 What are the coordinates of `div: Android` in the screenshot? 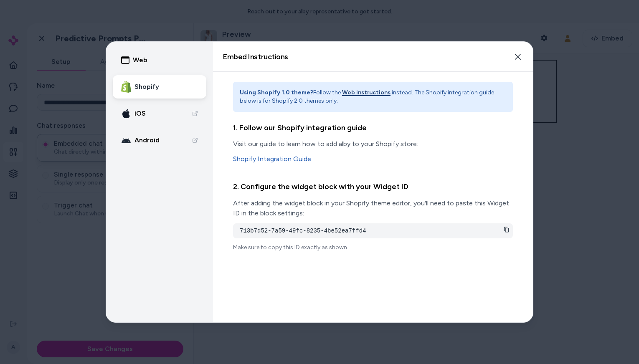 It's located at (141, 141).